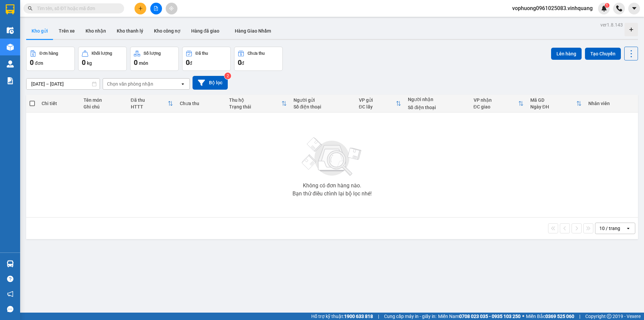  I want to click on div: VP nhận, so click(496, 100).